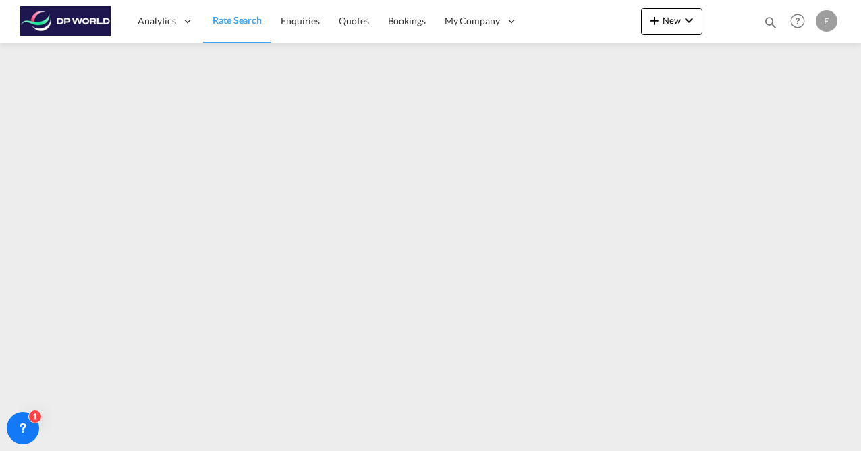  Describe the element at coordinates (671, 20) in the screenshot. I see `span: New` at that location.